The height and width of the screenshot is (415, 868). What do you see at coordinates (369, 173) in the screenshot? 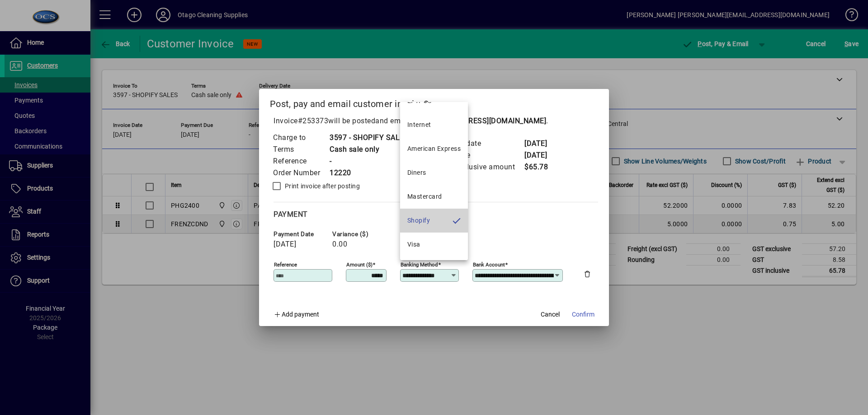
I see `td: 12220` at bounding box center [369, 173].